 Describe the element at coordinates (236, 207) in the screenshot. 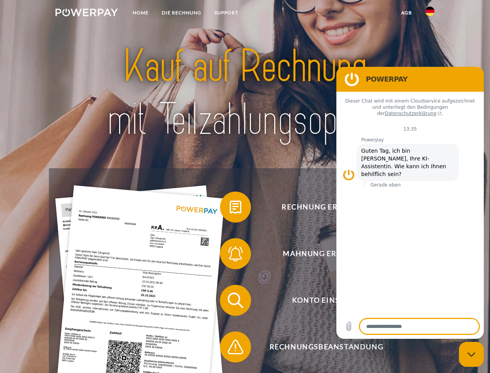

I see `img: qb_bill.svg` at that location.